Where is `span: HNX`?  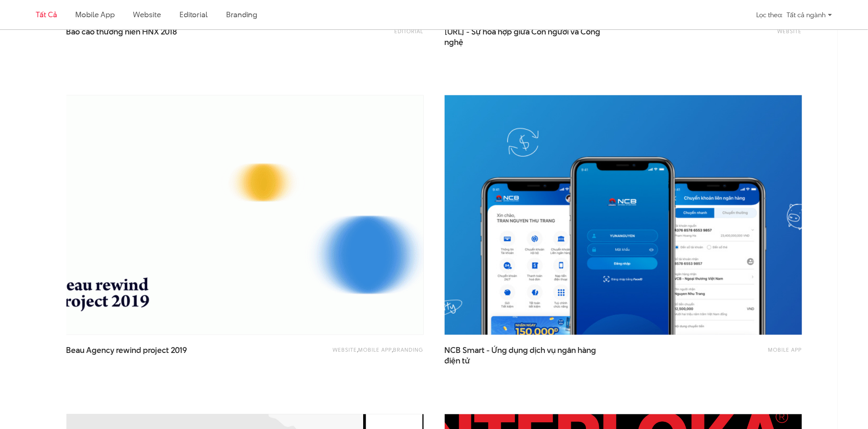
span: HNX is located at coordinates (151, 31).